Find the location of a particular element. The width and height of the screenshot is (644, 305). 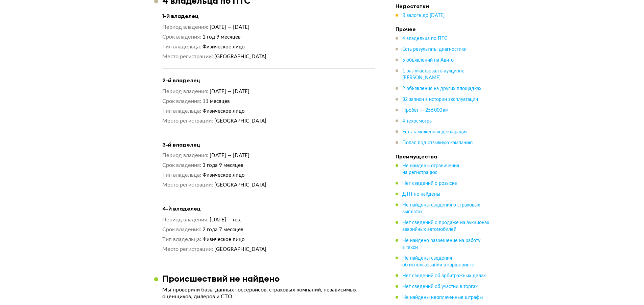

span: 1 год 9 месяцев is located at coordinates (221, 37).